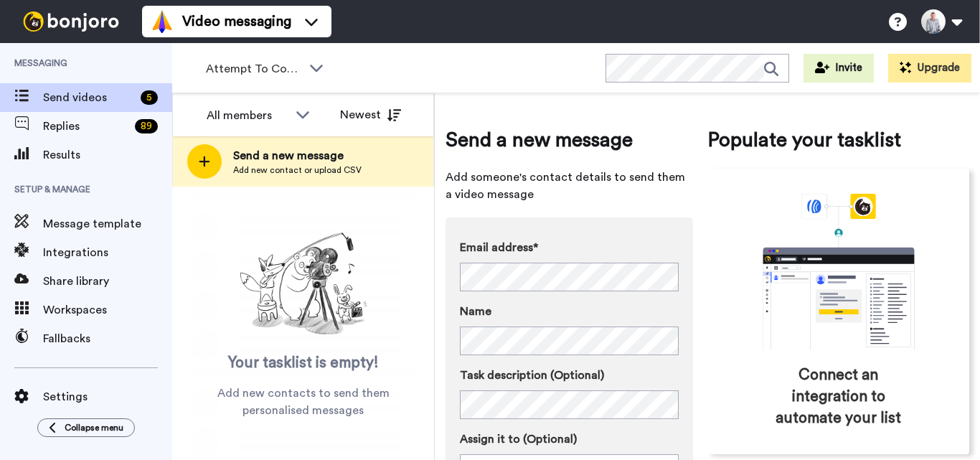  What do you see at coordinates (86, 428) in the screenshot?
I see `button: Collapse menu` at bounding box center [86, 428].